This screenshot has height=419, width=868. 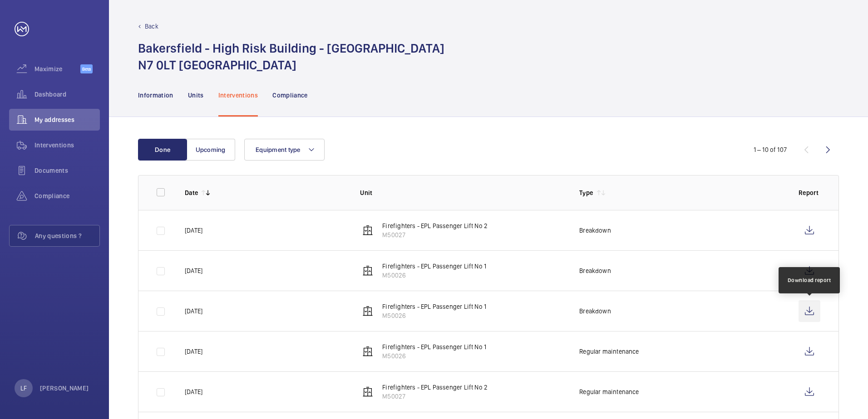 What do you see at coordinates (809, 280) in the screenshot?
I see `div: Download report` at bounding box center [809, 280].